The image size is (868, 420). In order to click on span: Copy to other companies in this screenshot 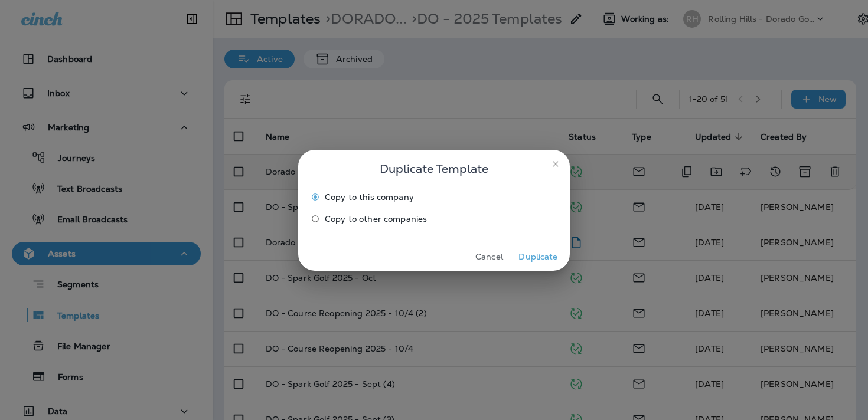, I will do `click(375, 219)`.